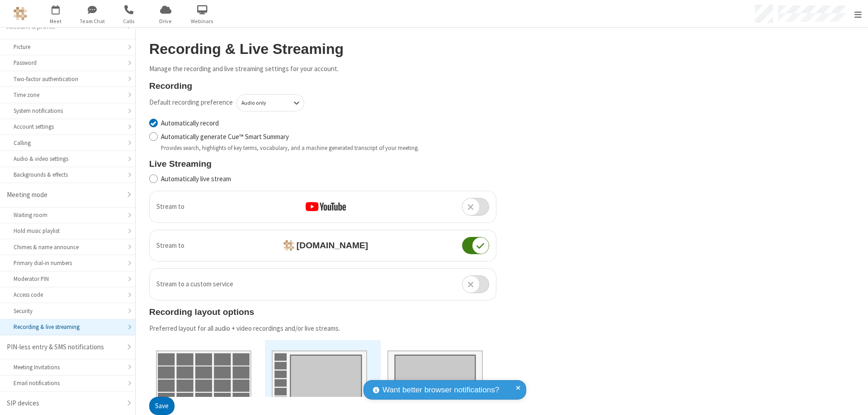 This screenshot has height=415, width=868. What do you see at coordinates (323, 164) in the screenshot?
I see `h4: Live Streaming` at bounding box center [323, 164].